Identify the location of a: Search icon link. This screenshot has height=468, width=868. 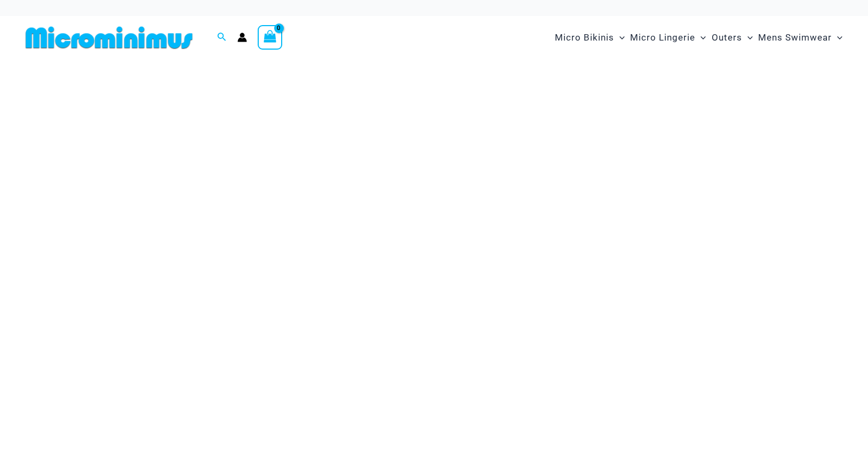
(222, 37).